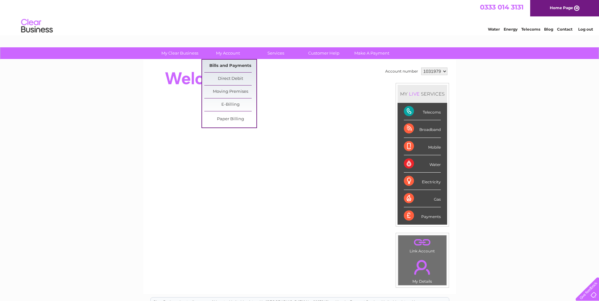 Image resolution: width=599 pixels, height=301 pixels. What do you see at coordinates (585, 29) in the screenshot?
I see `a: Log out` at bounding box center [585, 29].